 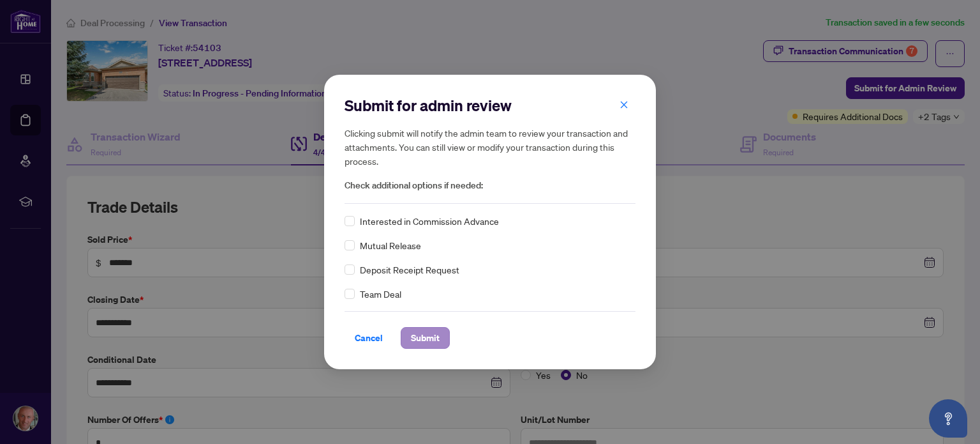 I want to click on div: v 4.0.25, so click(x=49, y=25).